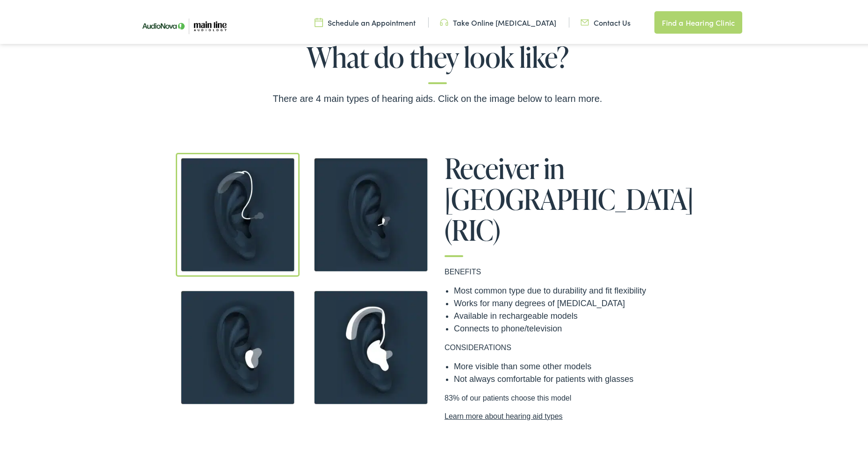 The width and height of the screenshot is (868, 452). Describe the element at coordinates (438, 96) in the screenshot. I see `div: There are 4 main types of hearing aids. Click on the image below to learn more.` at that location.